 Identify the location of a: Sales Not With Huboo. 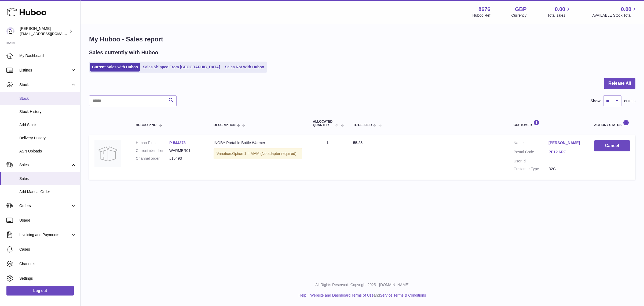
(245, 67).